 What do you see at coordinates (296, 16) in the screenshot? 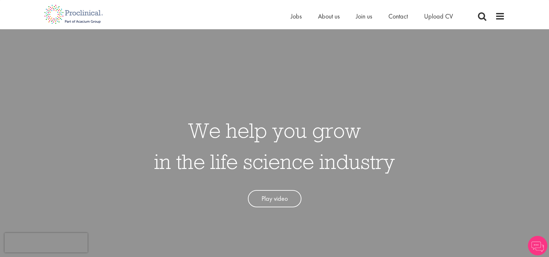
I see `span: Jobs` at bounding box center [296, 16].